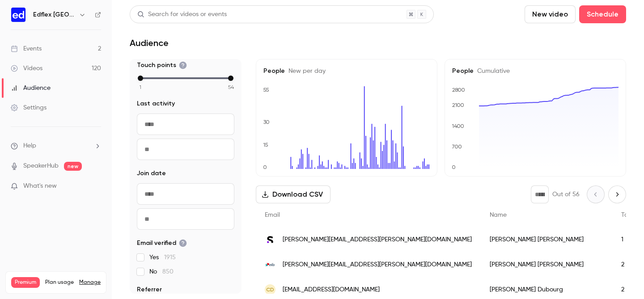 Image resolution: width=644 pixels, height=299 pixels. Describe the element at coordinates (270, 239) in the screenshot. I see `img: sanofi.com` at that location.